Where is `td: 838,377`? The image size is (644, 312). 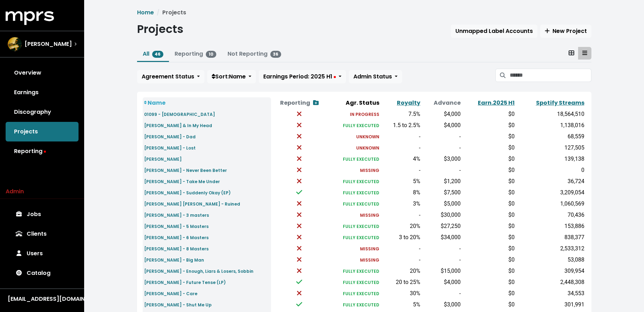 td: 838,377 is located at coordinates (550, 237).